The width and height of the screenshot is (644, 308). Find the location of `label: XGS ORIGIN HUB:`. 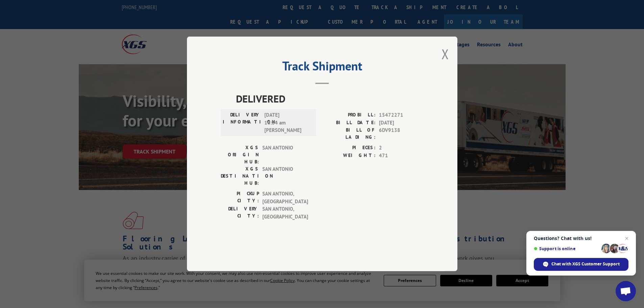

label: XGS ORIGIN HUB: is located at coordinates (240, 155).